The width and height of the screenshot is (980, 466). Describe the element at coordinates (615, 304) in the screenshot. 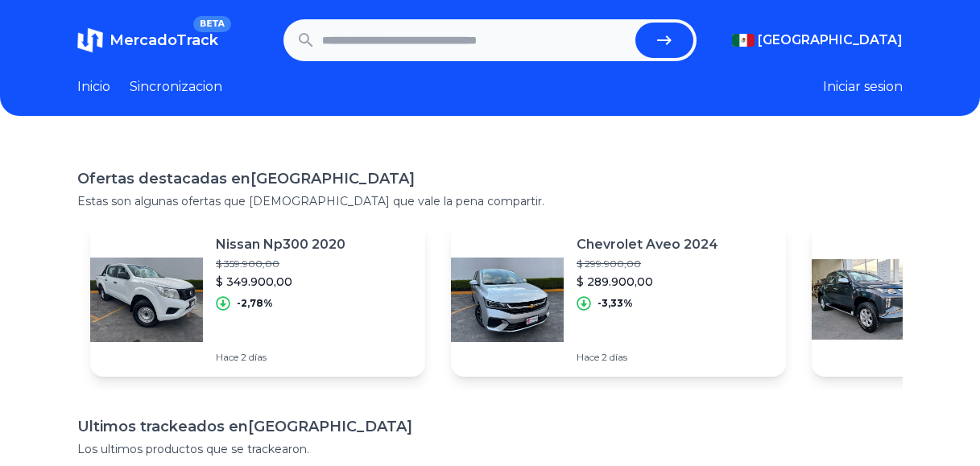

I see `p: -3,33%` at that location.